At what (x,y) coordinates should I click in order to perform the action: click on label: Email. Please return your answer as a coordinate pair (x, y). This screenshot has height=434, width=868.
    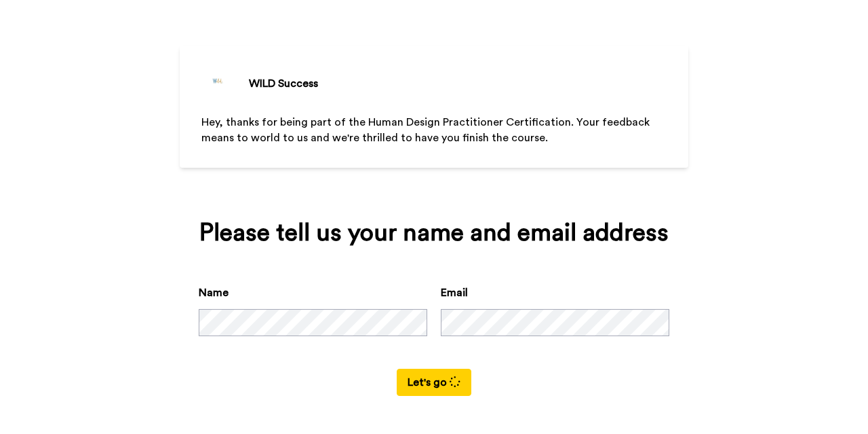
    Looking at the image, I should click on (454, 293).